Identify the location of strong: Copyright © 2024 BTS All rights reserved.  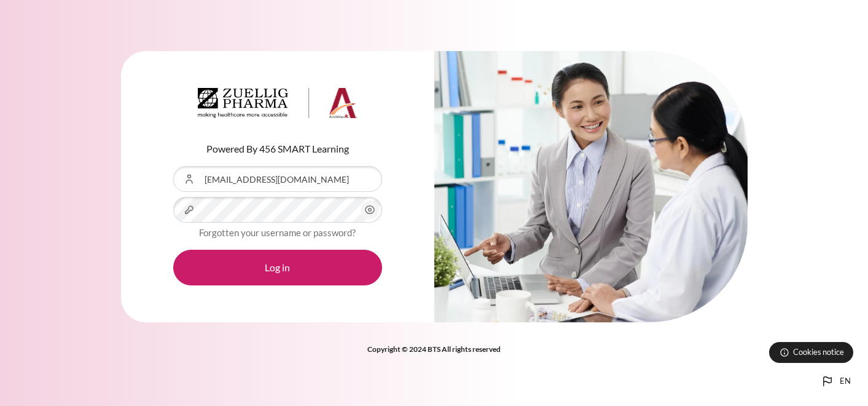
(434, 349).